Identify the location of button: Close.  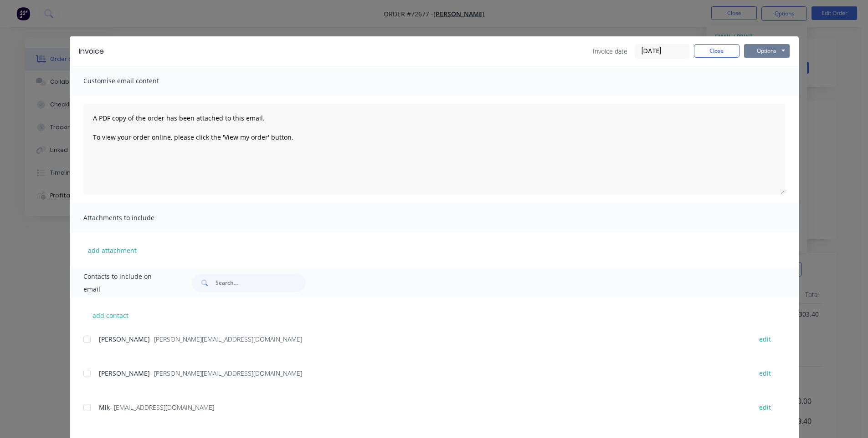
(717, 51).